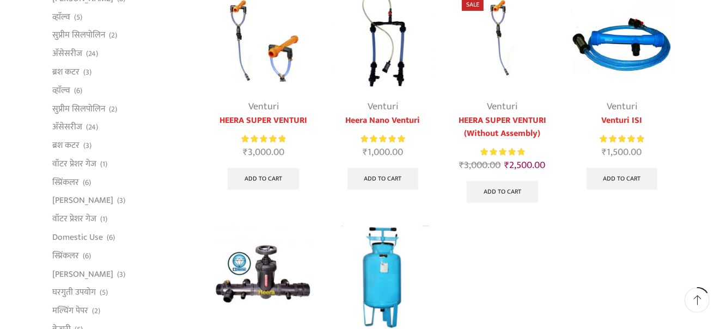  What do you see at coordinates (383, 152) in the screenshot?
I see `bdi: 1,000.00` at bounding box center [383, 152].